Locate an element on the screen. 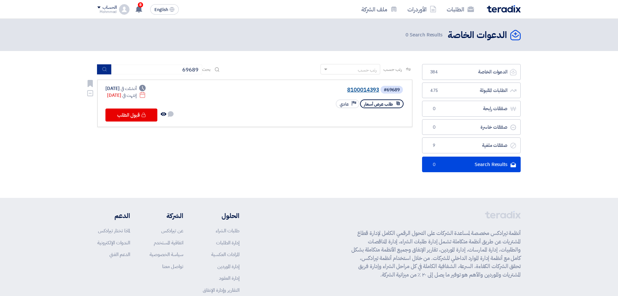 Image resolution: width=618 pixels, height=296 pixels. input: ابحث بعنوان أو رقم الطلب is located at coordinates (157, 69).